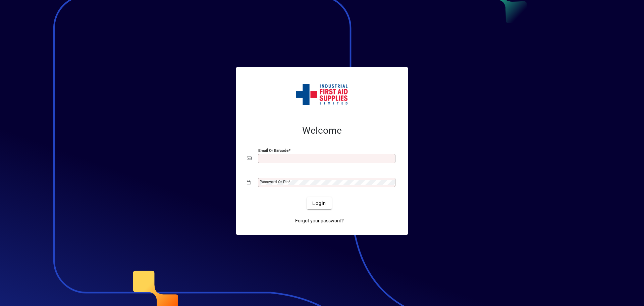  Describe the element at coordinates (319, 220) in the screenshot. I see `span: Forgot your password?` at that location.